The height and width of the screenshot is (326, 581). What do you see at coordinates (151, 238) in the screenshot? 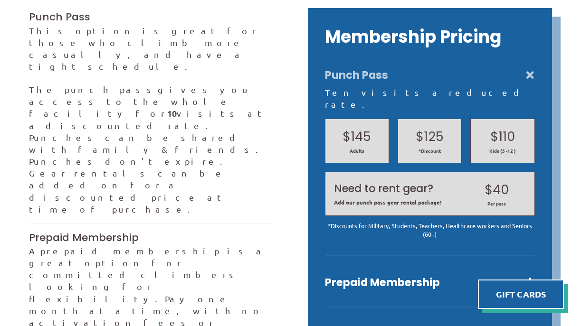
I see `h3: Prepaid Membership` at bounding box center [151, 238].